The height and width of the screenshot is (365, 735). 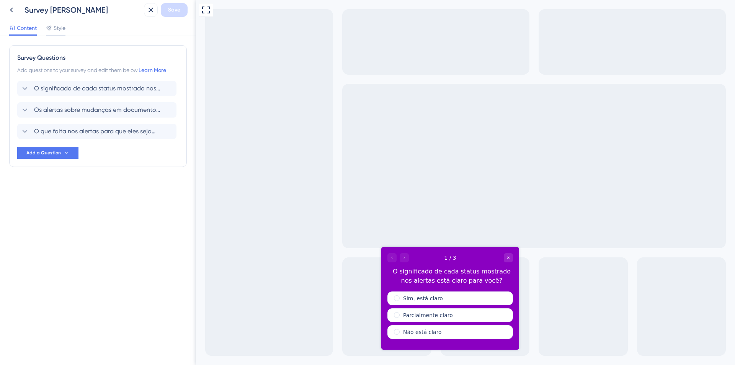 I want to click on span: O que falta nos alertas para que eles sejam valiosos no seu dia a dia?, so click(x=97, y=131).